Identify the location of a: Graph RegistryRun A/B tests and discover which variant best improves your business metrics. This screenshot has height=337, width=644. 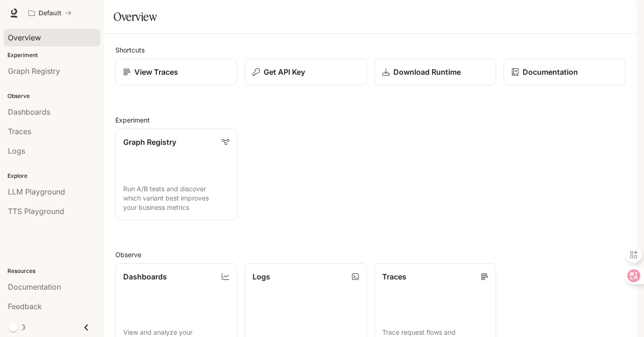
(176, 174).